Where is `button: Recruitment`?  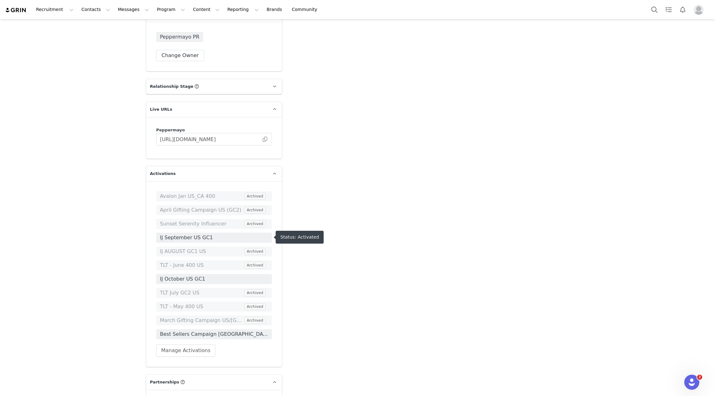
button: Recruitment is located at coordinates (55, 9).